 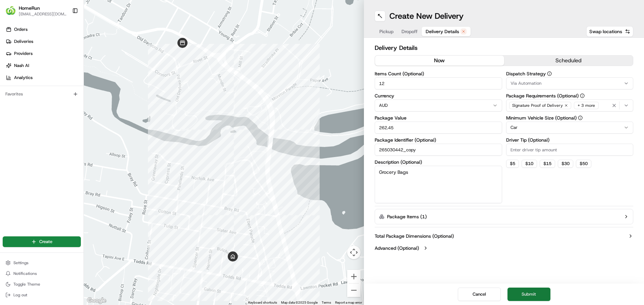 What do you see at coordinates (13, 70) in the screenshot?
I see `img: 1736555255976-a54dd68f-1ca7-489b-9aae-adbdc363a1c4` at bounding box center [13, 70].